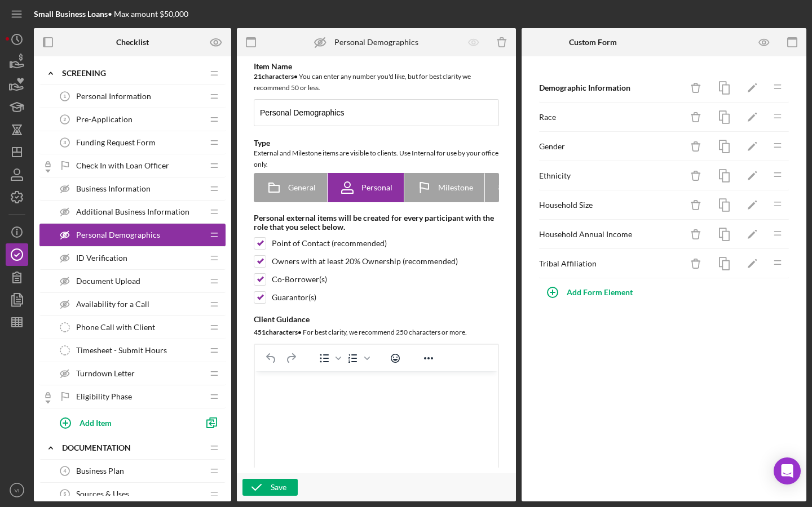 The height and width of the screenshot is (507, 812). I want to click on span: Document Upload, so click(108, 281).